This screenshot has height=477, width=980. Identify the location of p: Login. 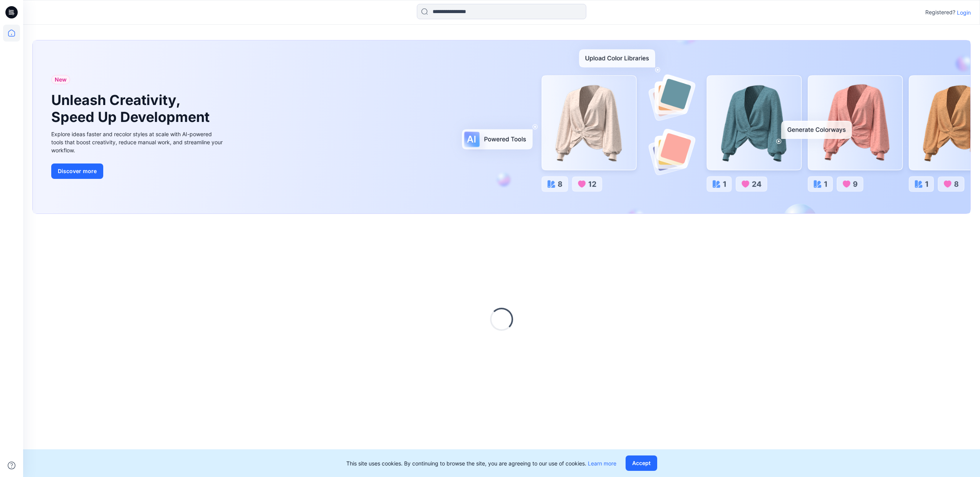
(964, 12).